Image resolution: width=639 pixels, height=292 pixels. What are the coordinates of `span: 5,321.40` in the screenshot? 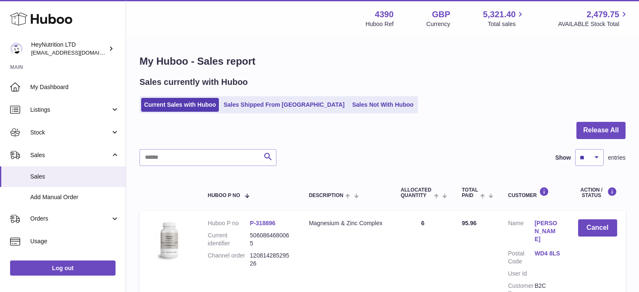 It's located at (499, 14).